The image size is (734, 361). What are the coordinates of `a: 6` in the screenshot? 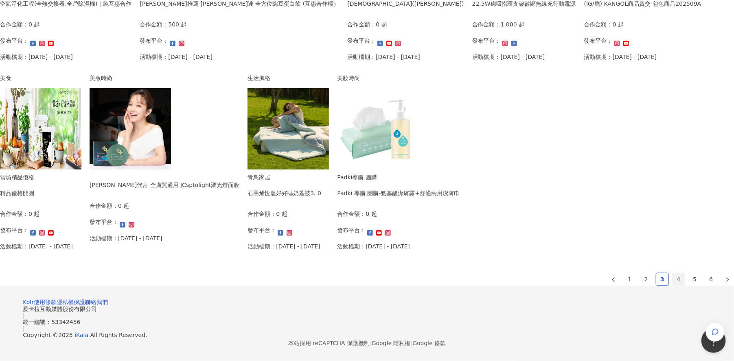 It's located at (711, 280).